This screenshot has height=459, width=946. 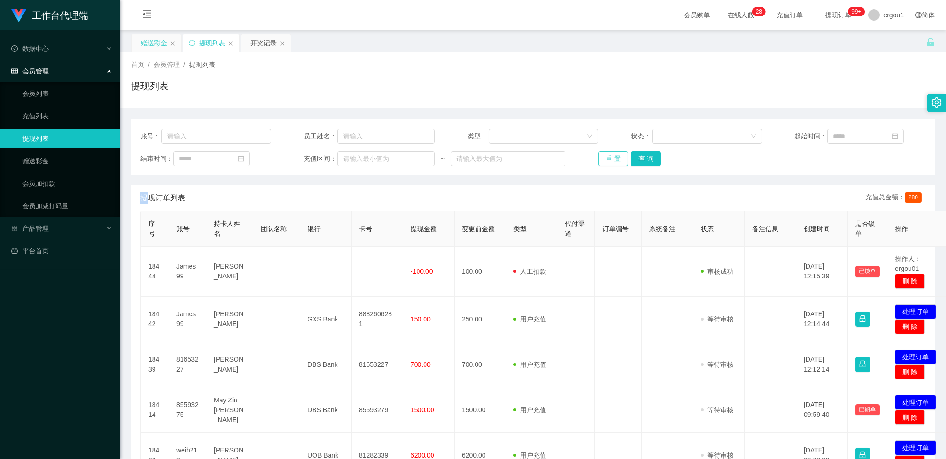 What do you see at coordinates (150, 86) in the screenshot?
I see `h1: 提现列表` at bounding box center [150, 86].